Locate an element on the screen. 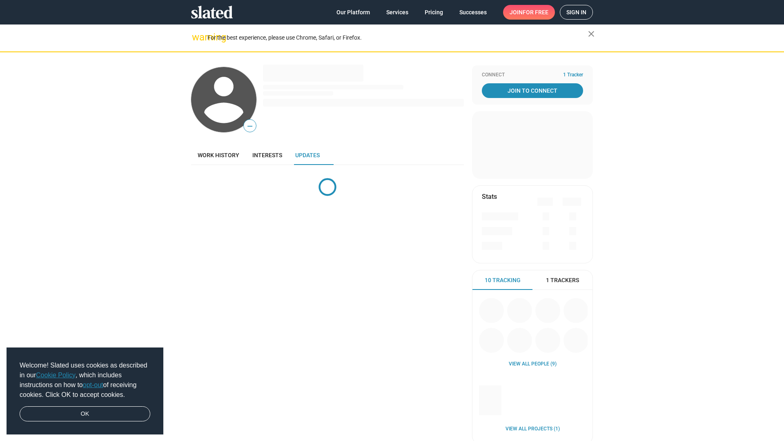 This screenshot has height=441, width=784. a: Pricing is located at coordinates (434, 12).